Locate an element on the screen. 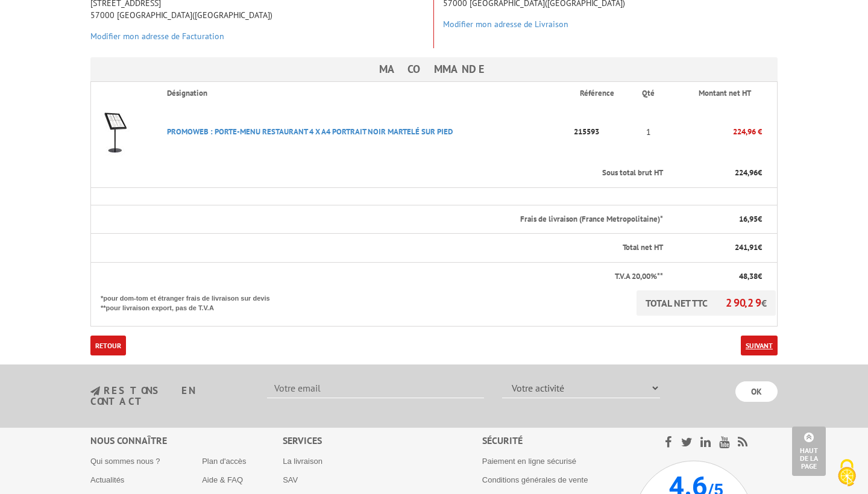 This screenshot has height=494, width=868. td: 1 is located at coordinates (648, 132).